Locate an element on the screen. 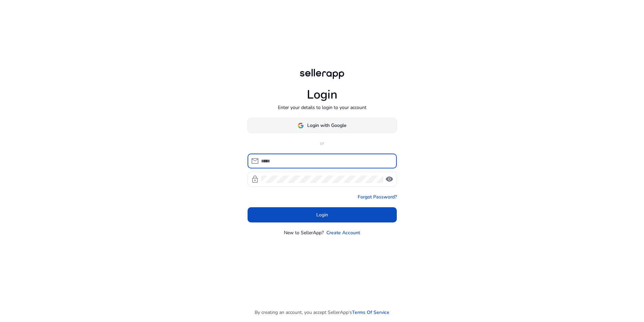  a: Terms Of Service is located at coordinates (371, 312).